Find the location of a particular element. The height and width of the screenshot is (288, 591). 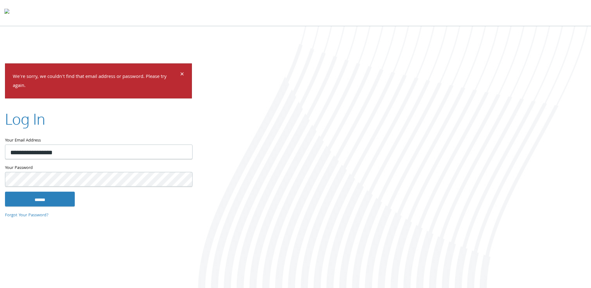

img: todyl-logo-dark.svg is located at coordinates (7, 13).